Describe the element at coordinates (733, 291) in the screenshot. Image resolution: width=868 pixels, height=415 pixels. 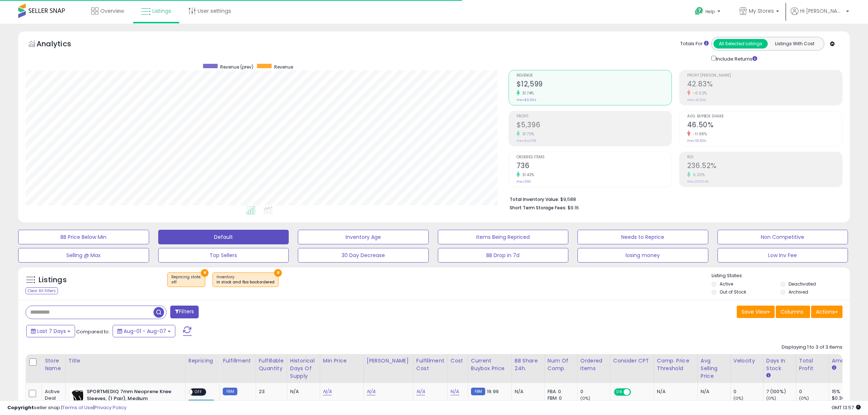
I see `label: Out of Stock` at that location.